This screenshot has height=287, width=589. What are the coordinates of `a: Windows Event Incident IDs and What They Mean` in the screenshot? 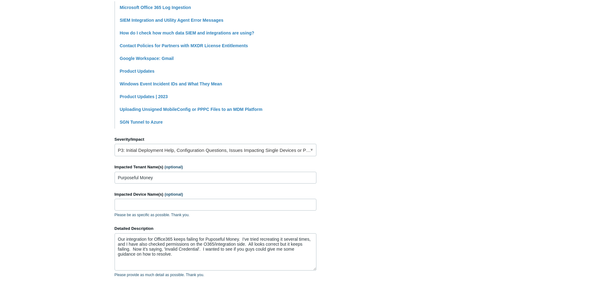 It's located at (171, 84).